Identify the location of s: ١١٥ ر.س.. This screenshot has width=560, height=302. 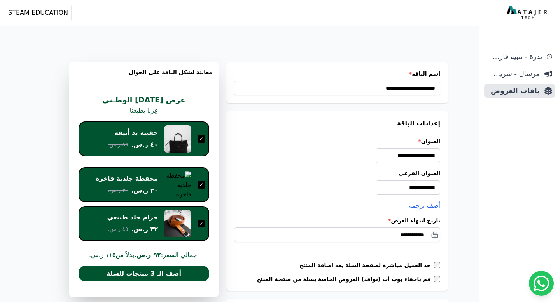
(102, 255).